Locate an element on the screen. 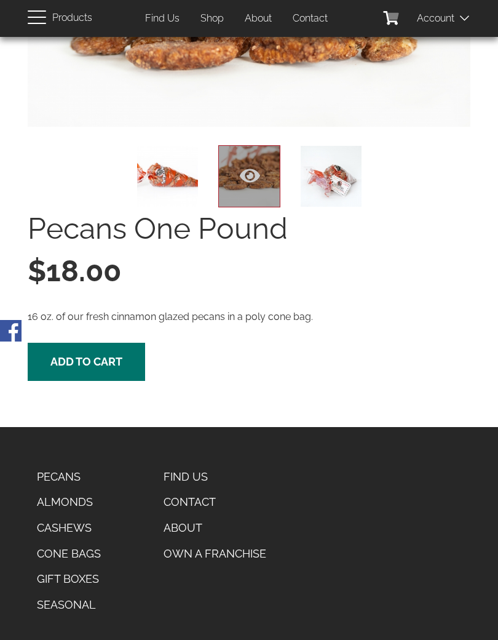 The width and height of the screenshot is (498, 640). div: $18.00 is located at coordinates (249, 271).